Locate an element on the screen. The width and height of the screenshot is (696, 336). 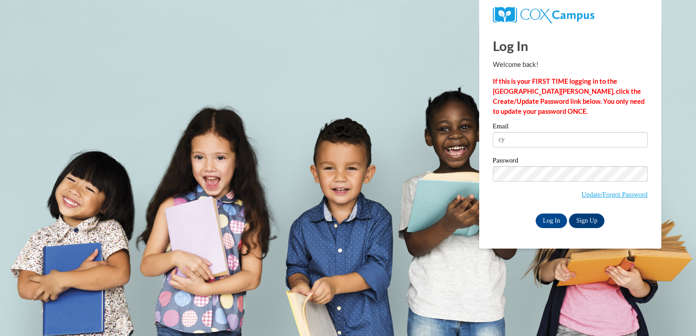
a: Sign Up is located at coordinates (587, 221).